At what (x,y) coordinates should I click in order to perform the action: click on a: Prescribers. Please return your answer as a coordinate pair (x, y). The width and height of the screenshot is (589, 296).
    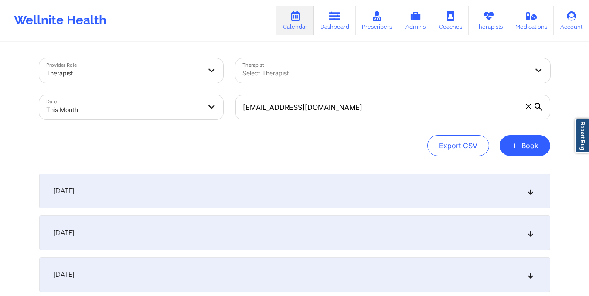
    Looking at the image, I should click on (377, 20).